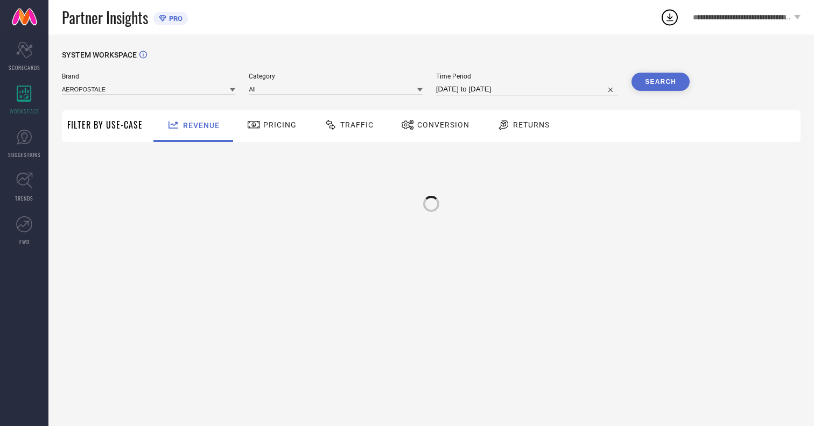 Image resolution: width=814 pixels, height=426 pixels. Describe the element at coordinates (24, 111) in the screenshot. I see `span: WORKSPACE` at that location.